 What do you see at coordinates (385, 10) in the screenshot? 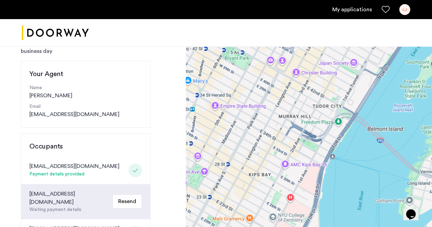
I see `a: Favorites` at bounding box center [385, 10].